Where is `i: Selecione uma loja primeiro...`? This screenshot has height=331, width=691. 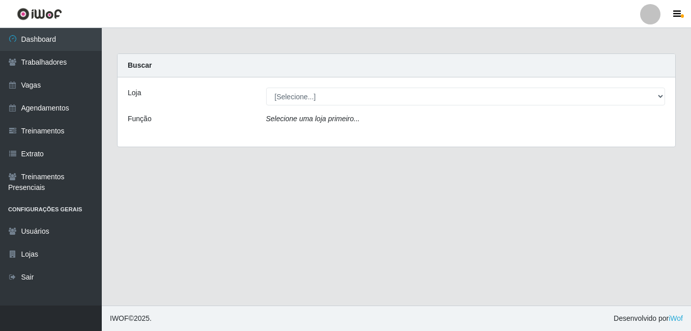 i: Selecione uma loja primeiro... is located at coordinates (313, 119).